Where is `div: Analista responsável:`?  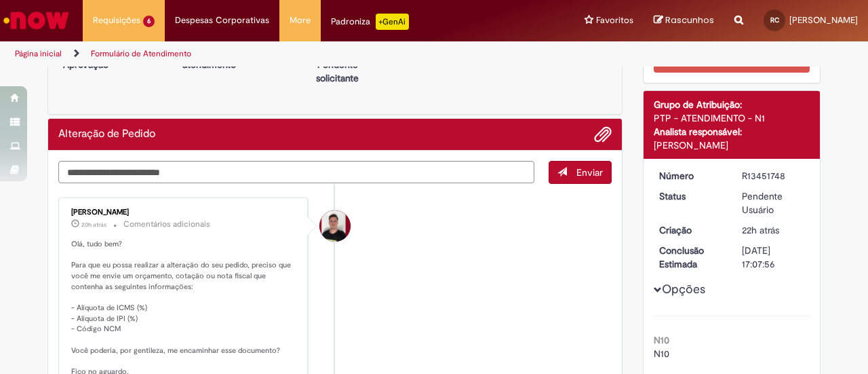
div: Analista responsável: is located at coordinates (733, 132).